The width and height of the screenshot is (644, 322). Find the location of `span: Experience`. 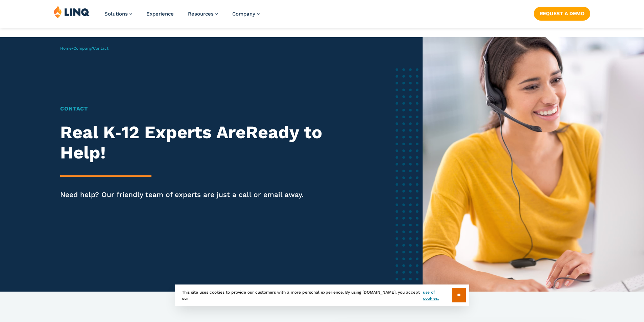

span: Experience is located at coordinates (160, 14).